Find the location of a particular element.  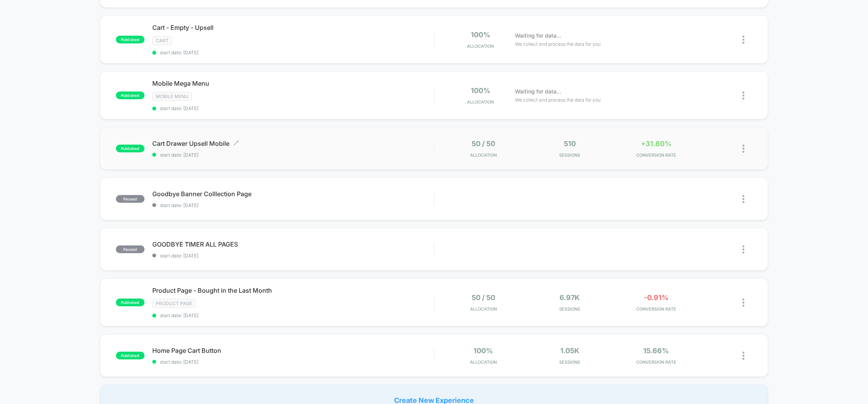

span: +31.80% is located at coordinates (656, 143).